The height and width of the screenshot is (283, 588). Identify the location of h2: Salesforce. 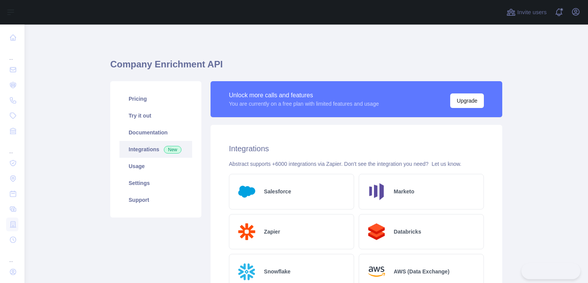
(277, 191).